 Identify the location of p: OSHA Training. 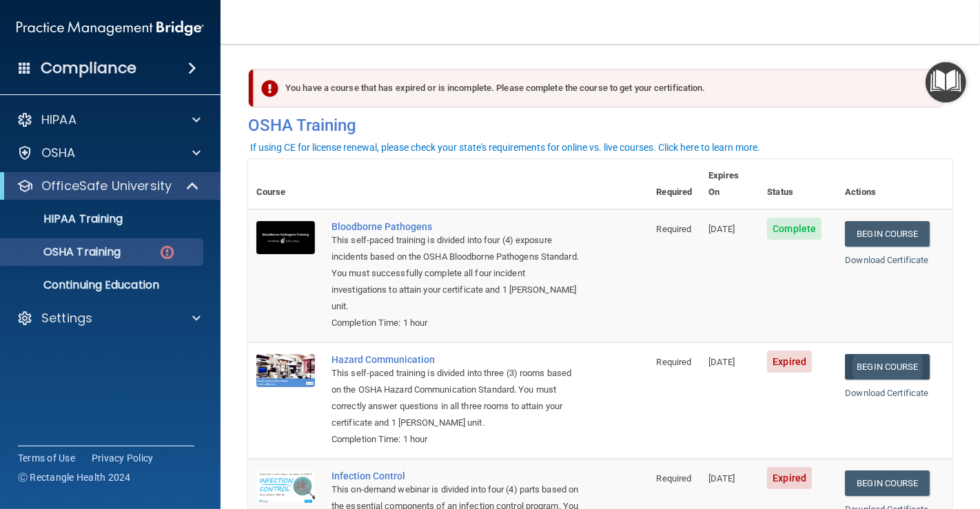
(65, 252).